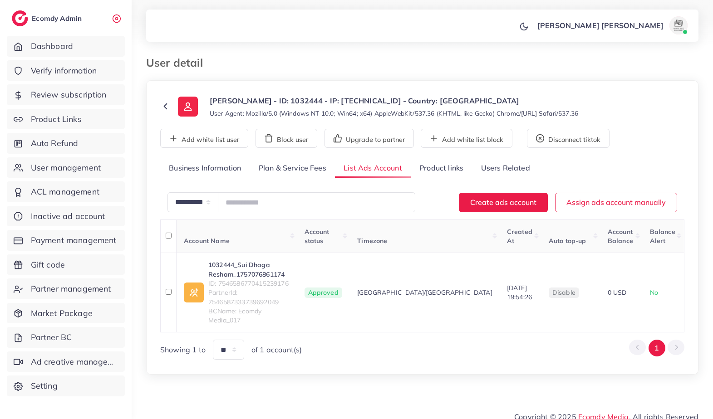 This screenshot has height=419, width=713. Describe the element at coordinates (58, 18) in the screenshot. I see `h2: Ecomdy Admin` at that location.